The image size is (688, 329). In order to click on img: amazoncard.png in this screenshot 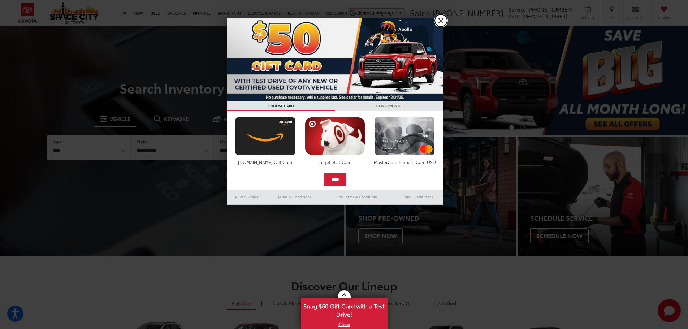, I will do `click(265, 136)`.